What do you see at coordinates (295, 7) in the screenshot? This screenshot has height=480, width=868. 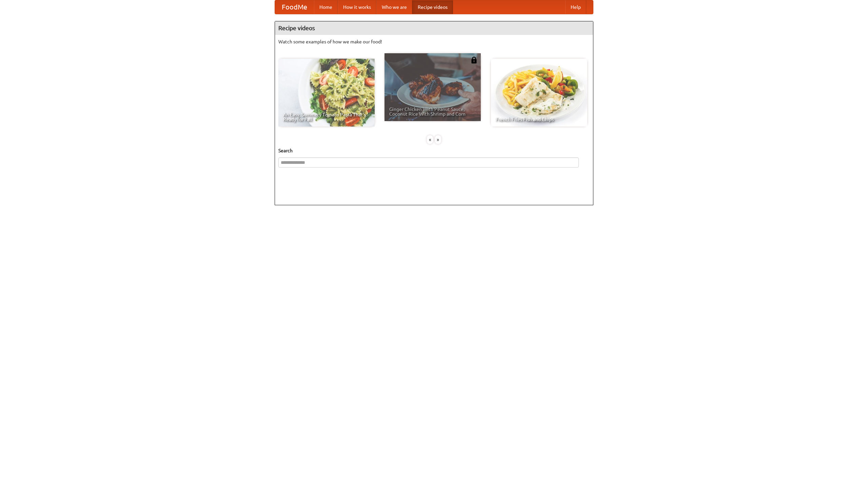 I see `a: FoodMe` at bounding box center [295, 7].